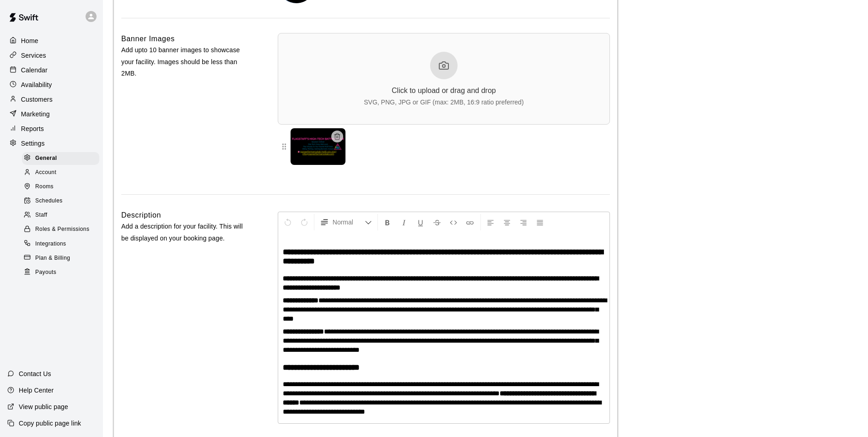 This screenshot has height=437, width=868. Describe the element at coordinates (49, 201) in the screenshot. I see `span: Schedules` at that location.